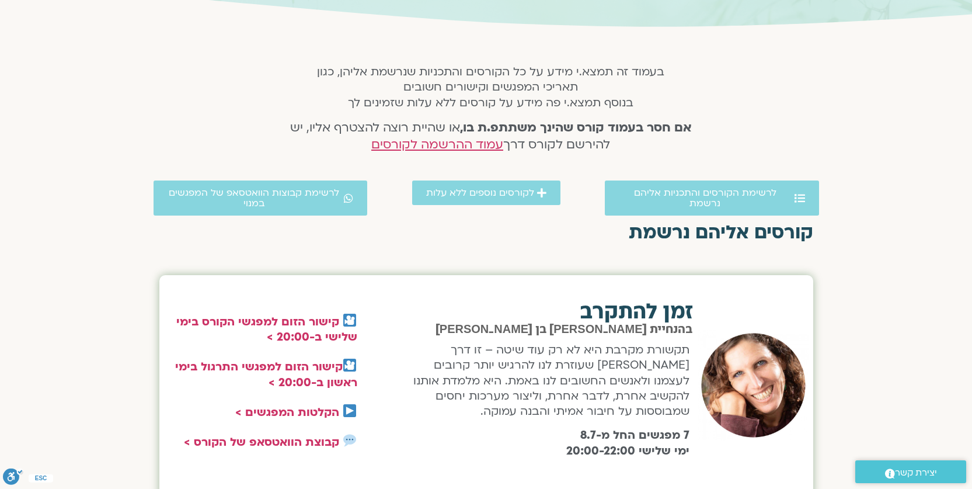 The height and width of the screenshot is (489, 972). Describe the element at coordinates (712, 198) in the screenshot. I see `a: לרשימת הקורסים והתכניות אליהם נרשמת` at that location.